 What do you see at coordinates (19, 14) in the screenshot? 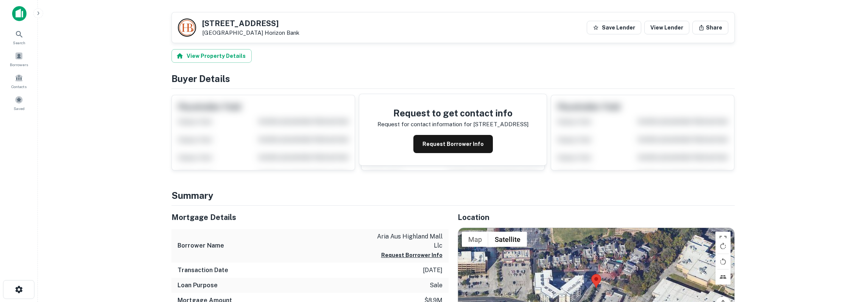
I see `img: capitalize-icon.png` at bounding box center [19, 14].